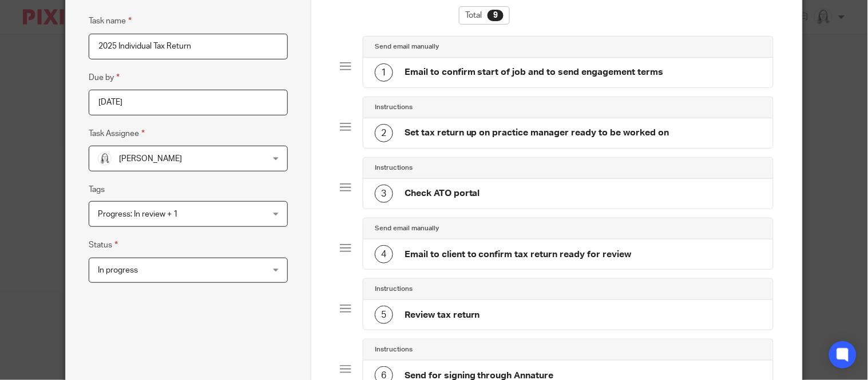 The image size is (868, 380). I want to click on span: In progress, so click(118, 271).